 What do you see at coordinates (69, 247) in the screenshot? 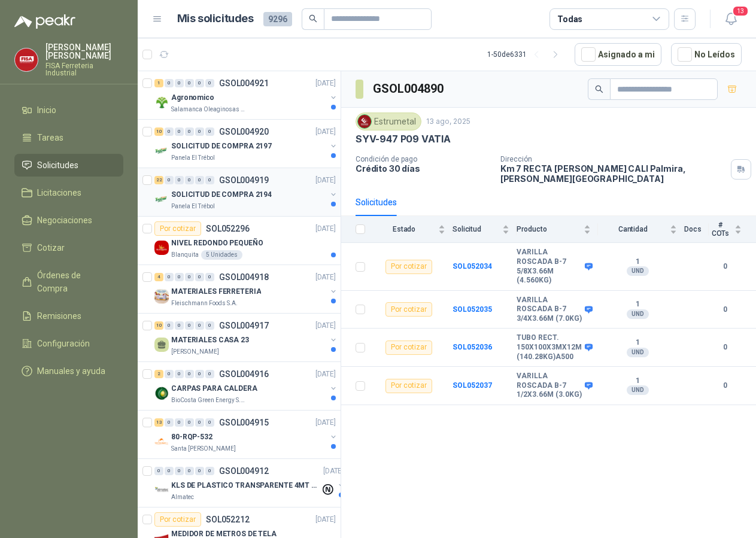
I see `a: Cotizar` at bounding box center [69, 247].